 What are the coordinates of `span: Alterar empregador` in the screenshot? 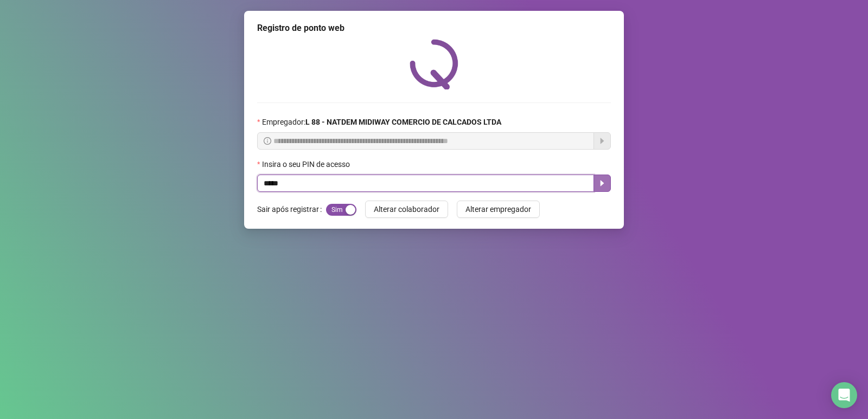 It's located at (498, 209).